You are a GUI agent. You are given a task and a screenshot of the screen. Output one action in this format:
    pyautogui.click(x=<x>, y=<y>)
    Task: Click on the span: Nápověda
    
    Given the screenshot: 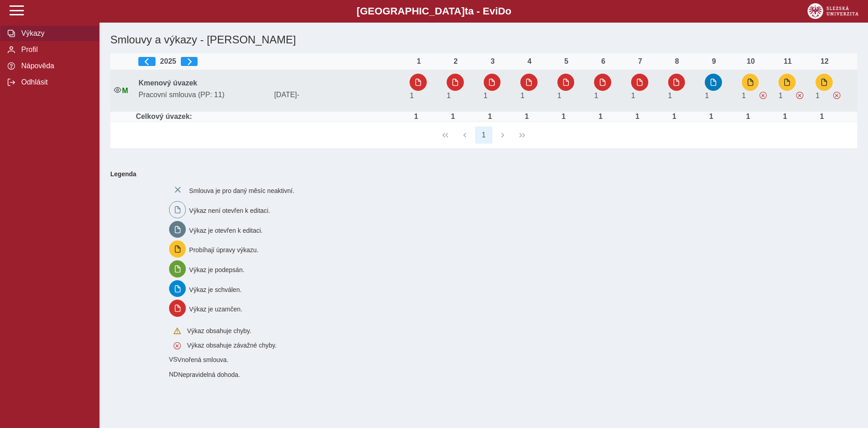 What is the action you would take?
    pyautogui.click(x=55, y=66)
    